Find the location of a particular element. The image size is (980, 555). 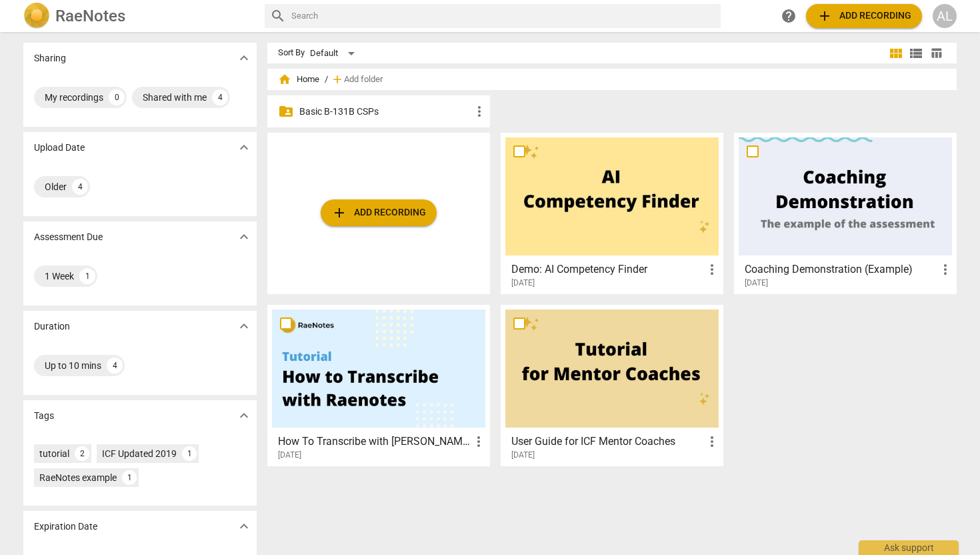

p: Basic B-131B CSPs is located at coordinates (386, 112).